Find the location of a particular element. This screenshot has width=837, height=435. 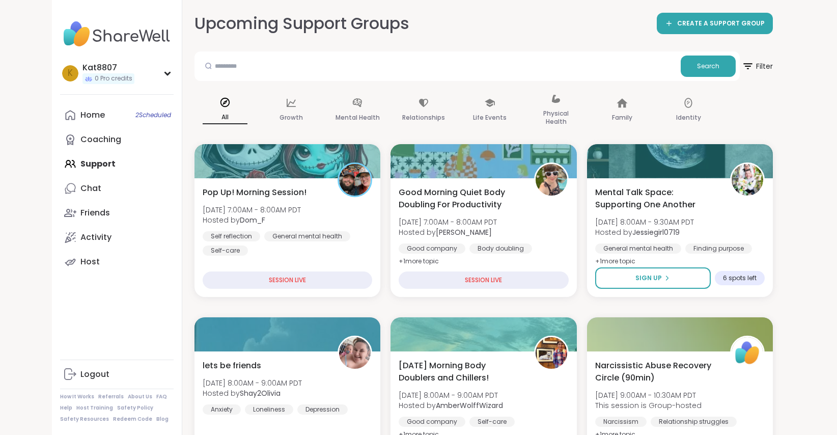

a: Host Training is located at coordinates (95, 408).